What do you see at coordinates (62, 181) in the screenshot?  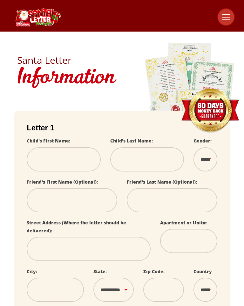 I see `label: Friend's First Name (Optional):` at bounding box center [62, 181].